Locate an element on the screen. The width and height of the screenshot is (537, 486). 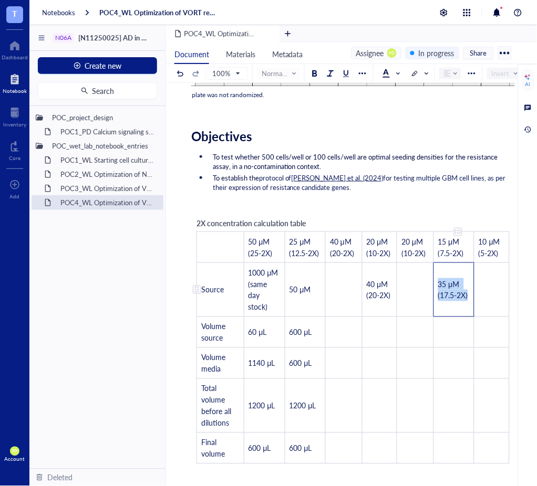
div: POC3_WL Optimization of VORT resistance assay on U87MG cell line is located at coordinates (107, 189).